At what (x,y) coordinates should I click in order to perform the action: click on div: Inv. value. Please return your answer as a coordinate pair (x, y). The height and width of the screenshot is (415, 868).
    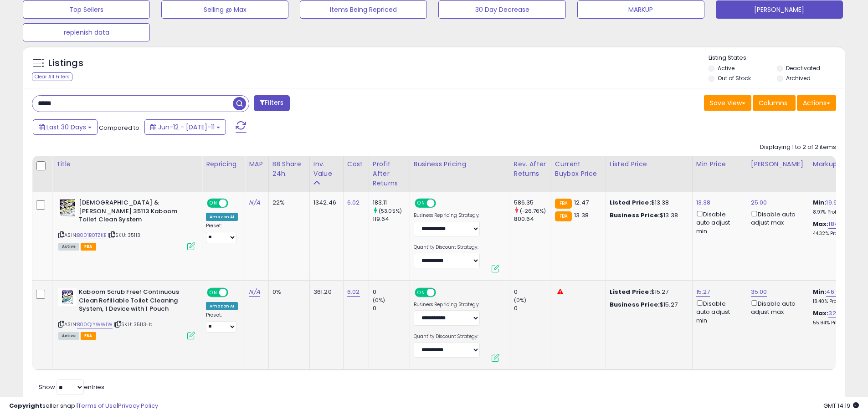
    Looking at the image, I should click on (326, 169).